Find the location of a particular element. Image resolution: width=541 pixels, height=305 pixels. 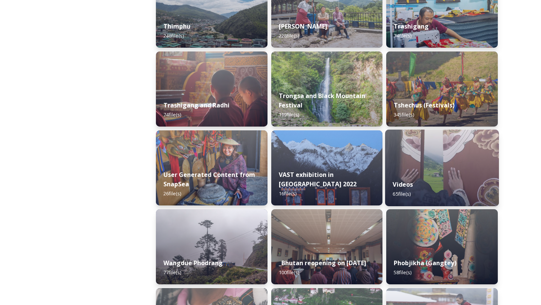

span: 58 file(s) is located at coordinates (403, 272).